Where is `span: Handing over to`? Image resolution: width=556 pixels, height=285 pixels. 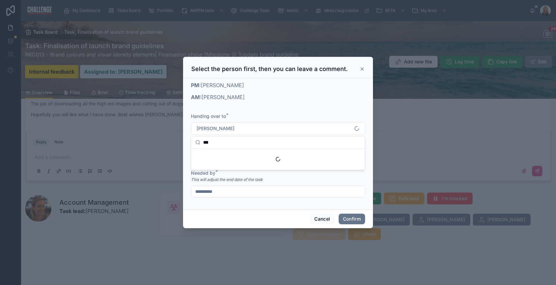
span: Handing over to is located at coordinates (208, 116).